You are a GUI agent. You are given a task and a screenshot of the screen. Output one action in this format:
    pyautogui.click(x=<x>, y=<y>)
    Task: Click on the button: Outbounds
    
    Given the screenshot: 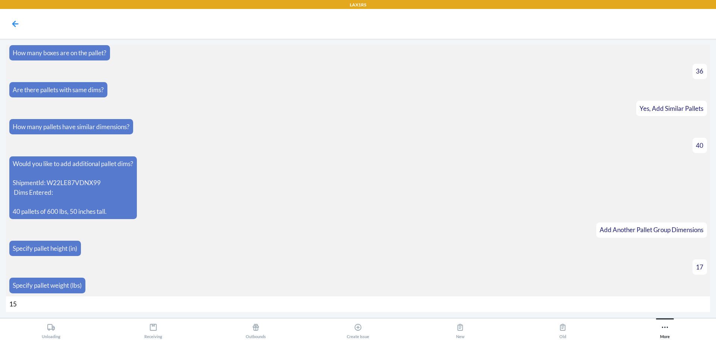 What is the action you would take?
    pyautogui.click(x=256, y=328)
    